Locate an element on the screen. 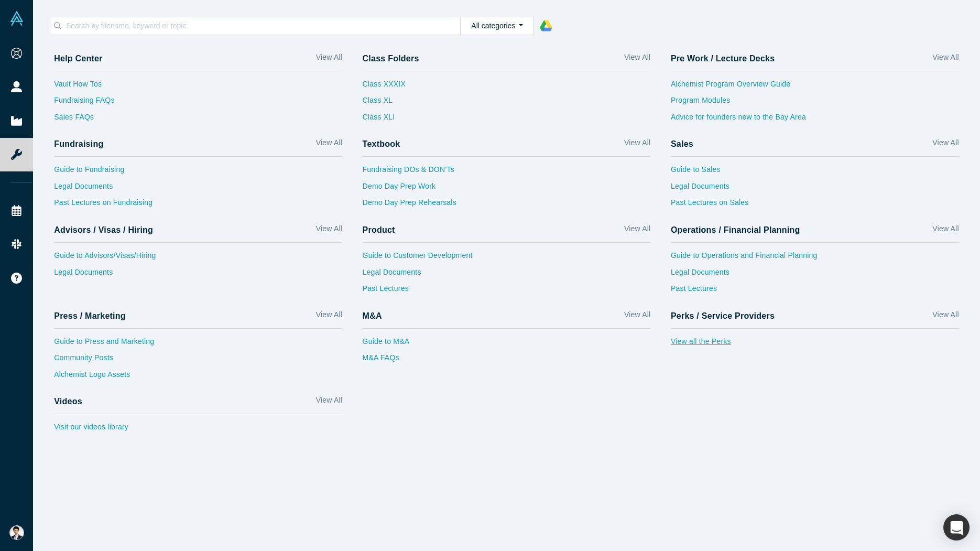 Image resolution: width=980 pixels, height=551 pixels. a: Program Modules is located at coordinates (815, 103).